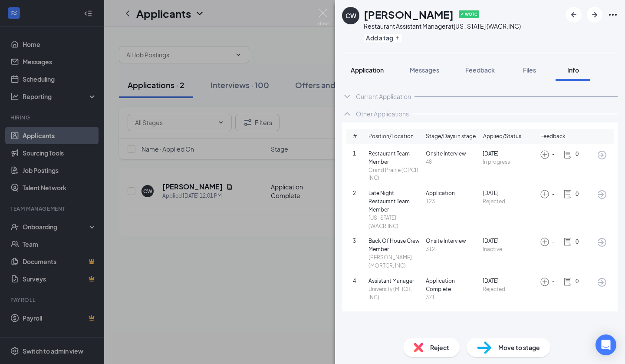 Image resolution: width=625 pixels, height=364 pixels. Describe the element at coordinates (391, 137) in the screenshot. I see `span: Position/Location` at that location.